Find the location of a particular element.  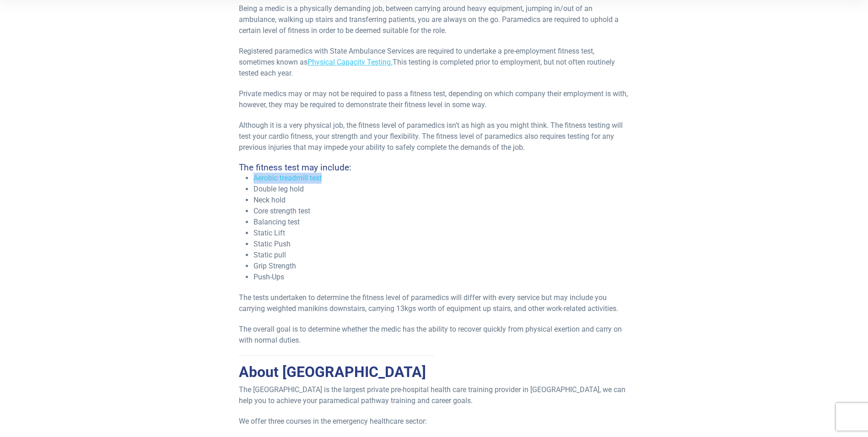

li: Static Lift is located at coordinates (441, 233).